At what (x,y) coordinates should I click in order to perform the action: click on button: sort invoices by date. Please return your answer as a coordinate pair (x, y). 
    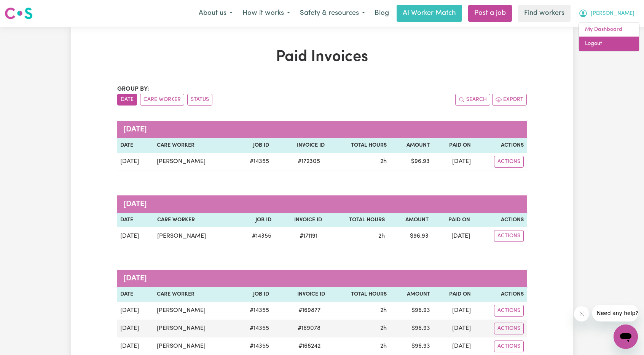
    Looking at the image, I should click on (127, 99).